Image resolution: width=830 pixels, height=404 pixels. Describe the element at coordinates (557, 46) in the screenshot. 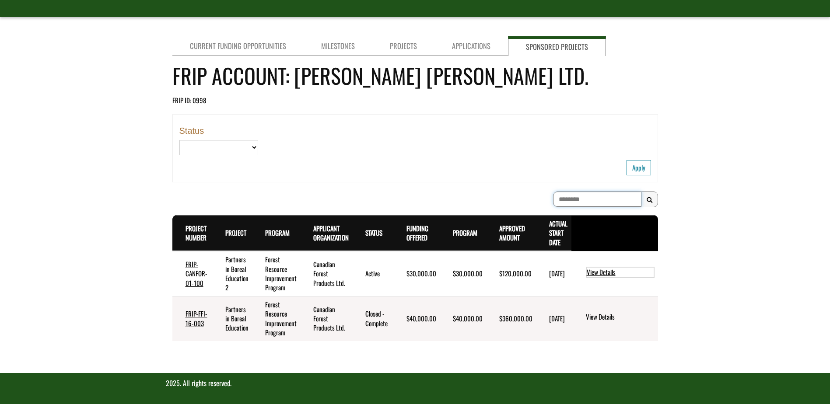

I see `a: Sponsored Projects` at that location.